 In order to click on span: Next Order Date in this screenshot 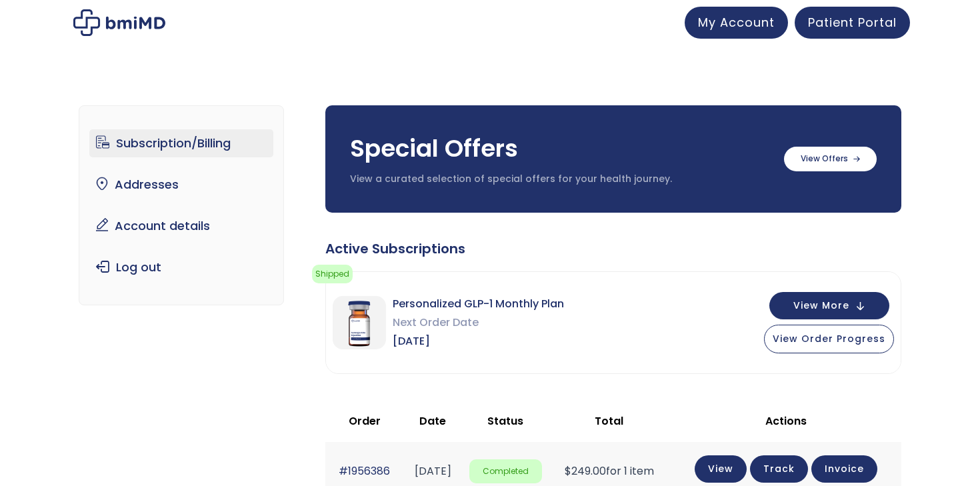, I will do `click(478, 323)`.